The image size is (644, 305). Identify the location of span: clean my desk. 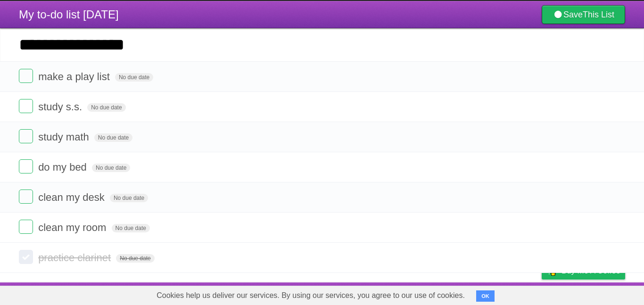
(73, 197).